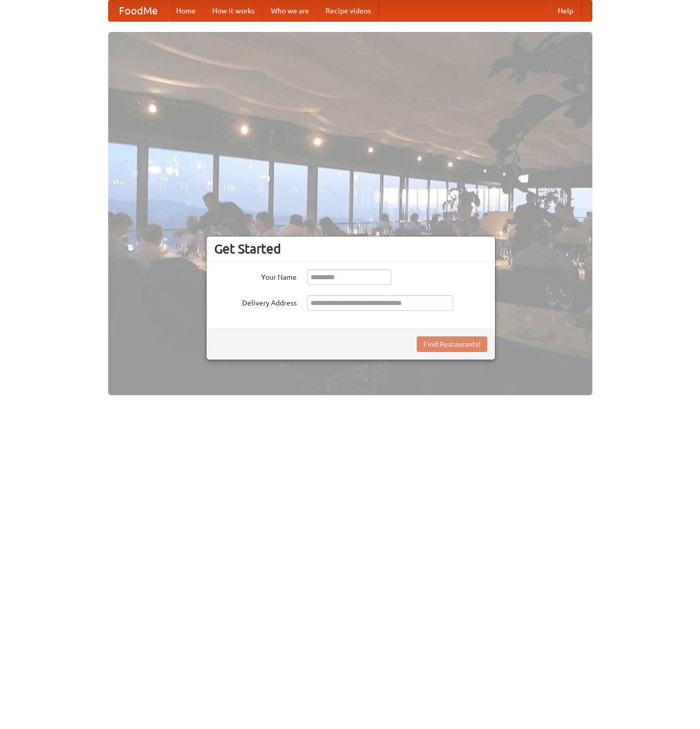 The width and height of the screenshot is (700, 729). Describe the element at coordinates (186, 10) in the screenshot. I see `a: Home` at that location.